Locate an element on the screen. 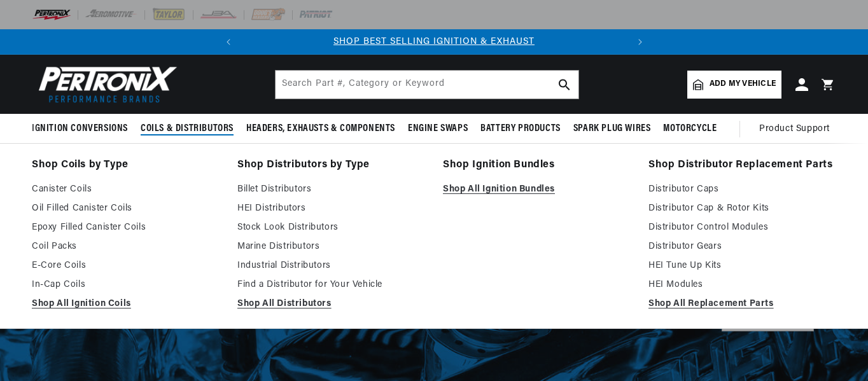 The width and height of the screenshot is (868, 381). a: Shop Ignition Bundles is located at coordinates (536, 165).